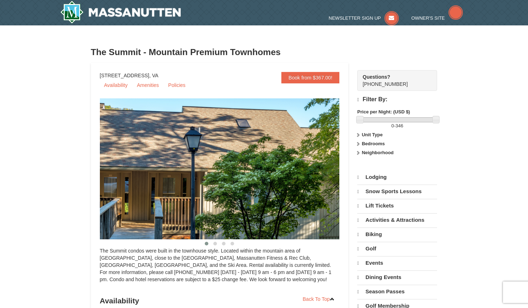  What do you see at coordinates (116, 85) in the screenshot?
I see `a: Availability` at bounding box center [116, 85].